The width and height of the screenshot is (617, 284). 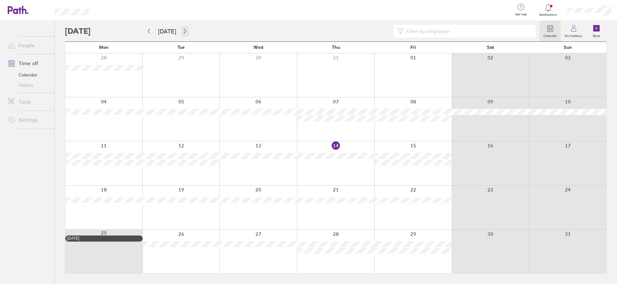 I want to click on span: Sun, so click(x=568, y=47).